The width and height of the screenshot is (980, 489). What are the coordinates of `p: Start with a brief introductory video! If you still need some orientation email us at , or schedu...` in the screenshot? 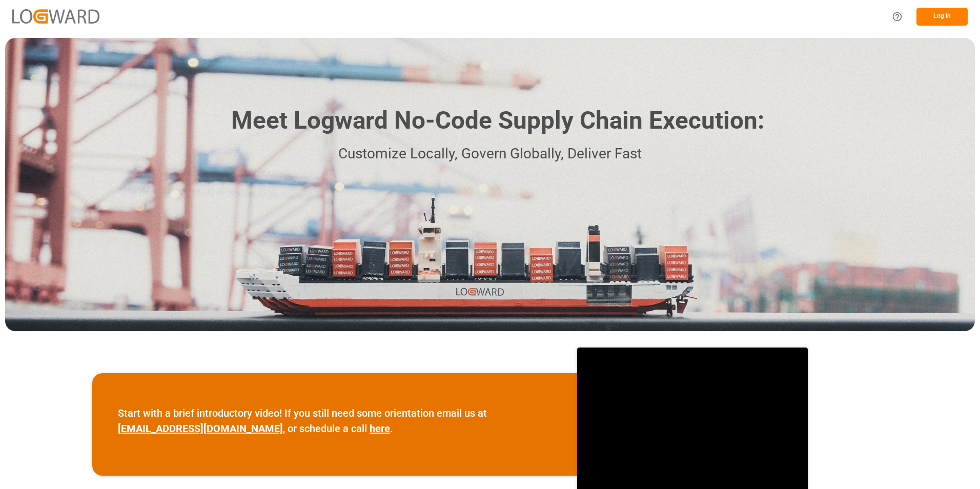 It's located at (335, 421).